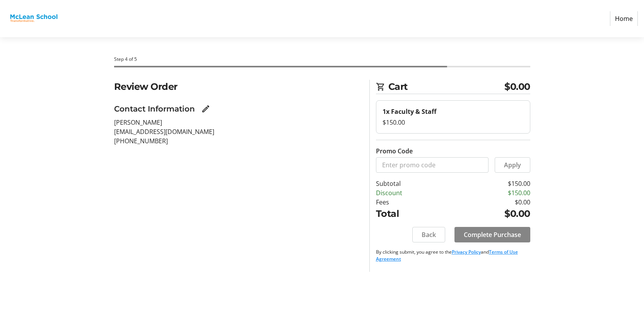 The height and width of the screenshot is (328, 644). What do you see at coordinates (322, 59) in the screenshot?
I see `div: Step 4 of 5` at bounding box center [322, 59].